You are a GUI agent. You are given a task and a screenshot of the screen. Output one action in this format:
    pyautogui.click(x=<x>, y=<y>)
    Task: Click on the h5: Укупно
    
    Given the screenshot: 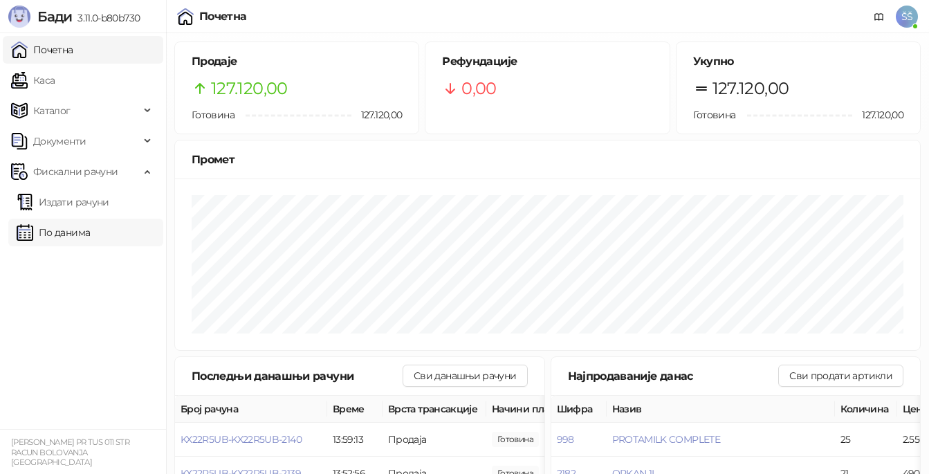 What is the action you would take?
    pyautogui.click(x=798, y=62)
    